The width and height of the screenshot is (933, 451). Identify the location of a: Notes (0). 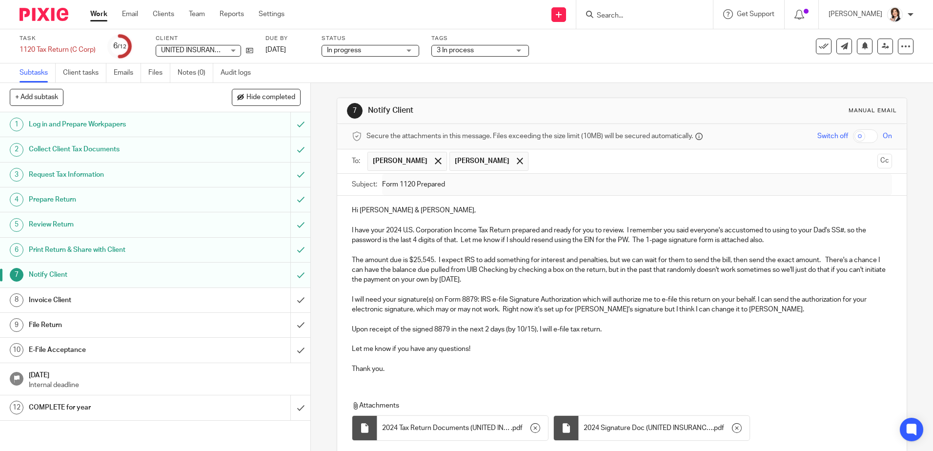
(195, 73).